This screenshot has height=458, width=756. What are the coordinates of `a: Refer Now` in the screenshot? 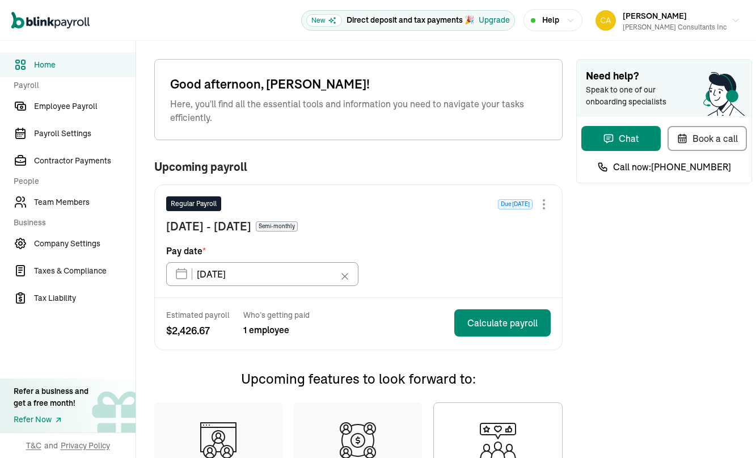 It's located at (51, 419).